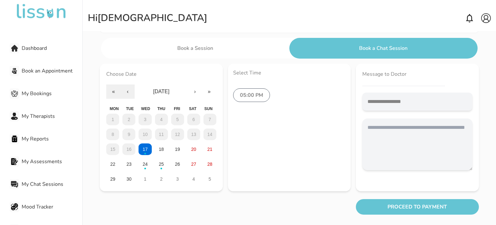  What do you see at coordinates (210, 149) in the screenshot?
I see `button: 21 September 2025` at bounding box center [210, 149].